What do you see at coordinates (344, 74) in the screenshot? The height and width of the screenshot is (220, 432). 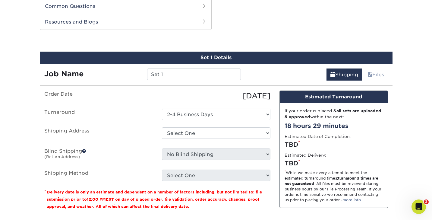 I see `a: Shipping` at bounding box center [344, 74].